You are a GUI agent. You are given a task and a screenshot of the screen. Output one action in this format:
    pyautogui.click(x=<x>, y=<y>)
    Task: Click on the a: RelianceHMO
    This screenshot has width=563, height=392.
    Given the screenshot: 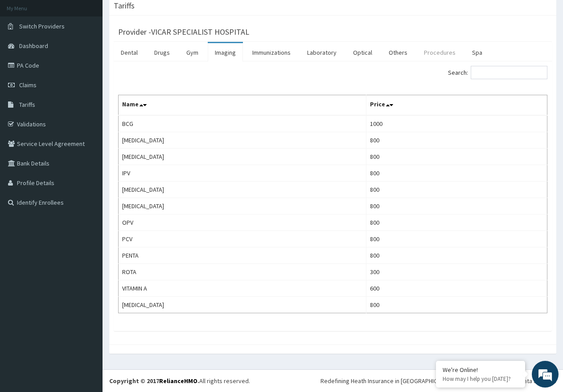 What is the action you would take?
    pyautogui.click(x=178, y=381)
    